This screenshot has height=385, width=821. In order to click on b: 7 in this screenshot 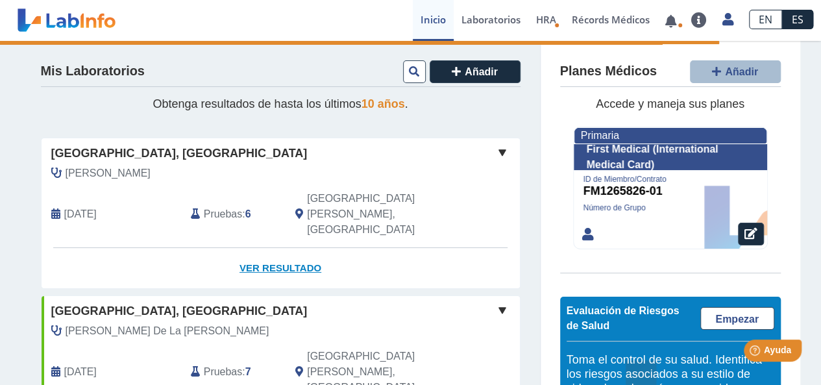, I will do `click(248, 371)`.